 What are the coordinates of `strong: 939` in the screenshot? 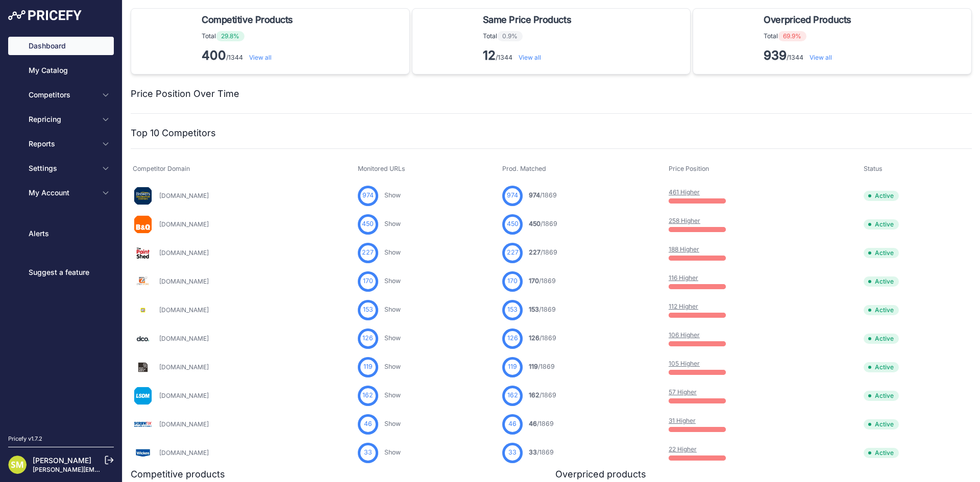 It's located at (775, 55).